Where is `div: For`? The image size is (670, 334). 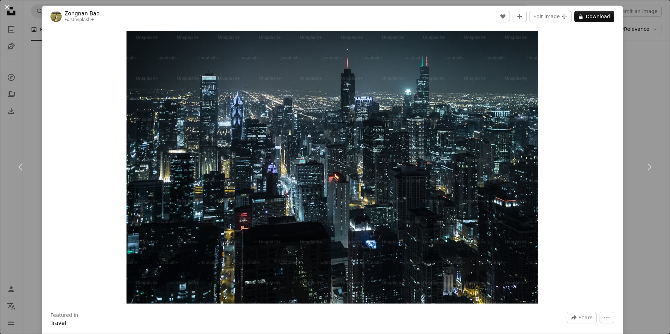 div: For is located at coordinates (82, 20).